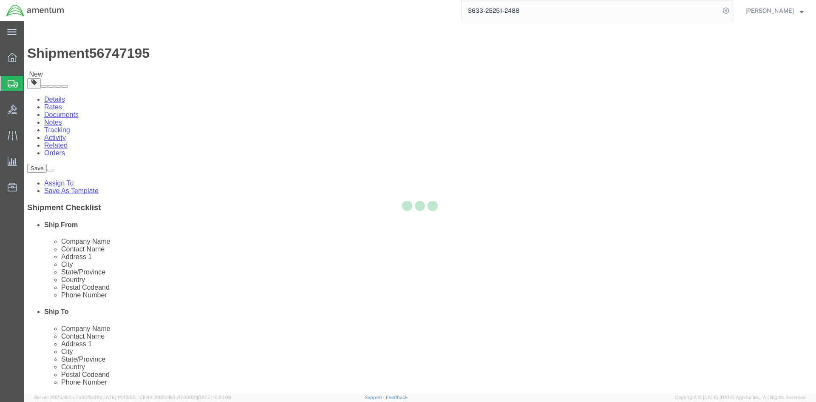 The width and height of the screenshot is (816, 402). What do you see at coordinates (591, 11) in the screenshot?
I see `input: Search for shipment number, reference number` at bounding box center [591, 11].